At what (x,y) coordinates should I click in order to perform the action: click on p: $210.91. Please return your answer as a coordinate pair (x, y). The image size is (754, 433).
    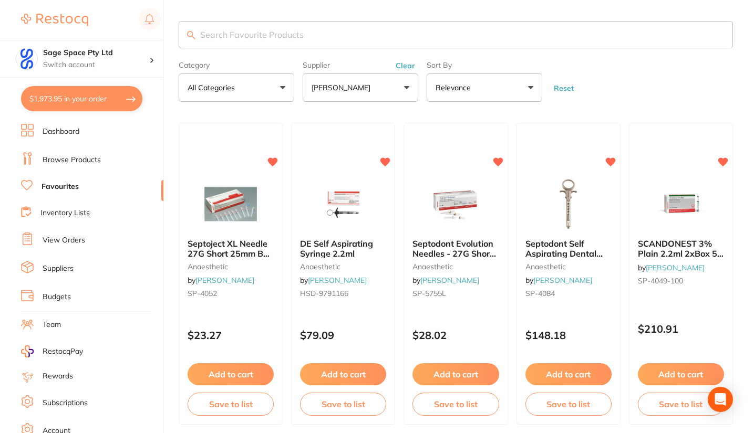
    Looking at the image, I should click on (681, 329).